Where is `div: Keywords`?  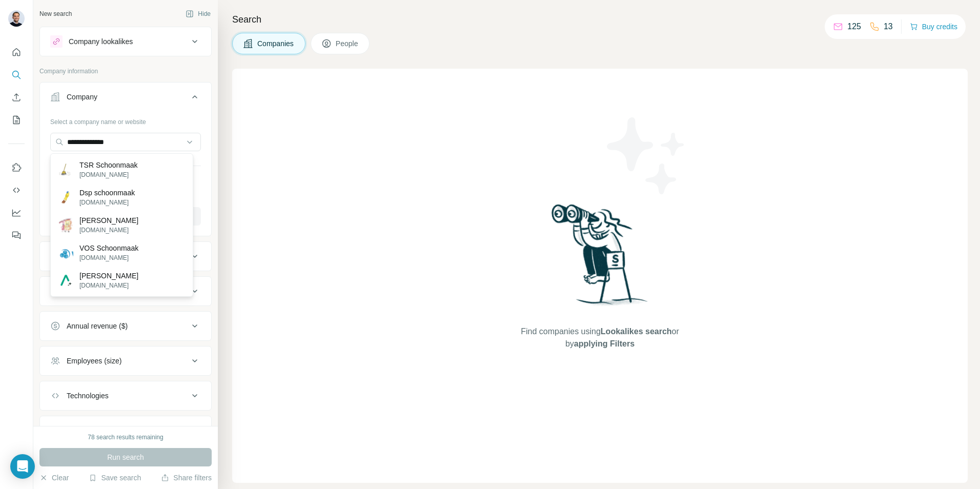
div: Keywords is located at coordinates (82, 430).